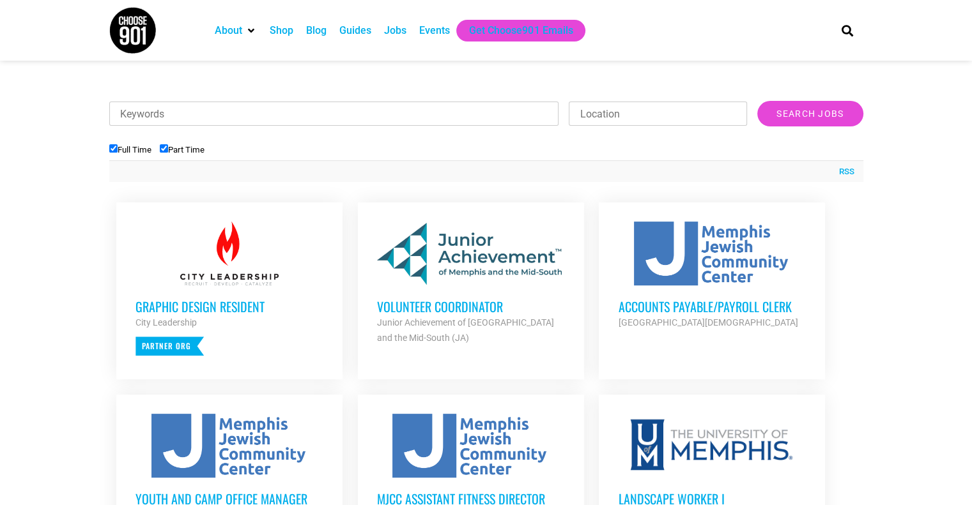  Describe the element at coordinates (229, 289) in the screenshot. I see `a: Graphic Design Resident City Leadership Partner Org` at that location.